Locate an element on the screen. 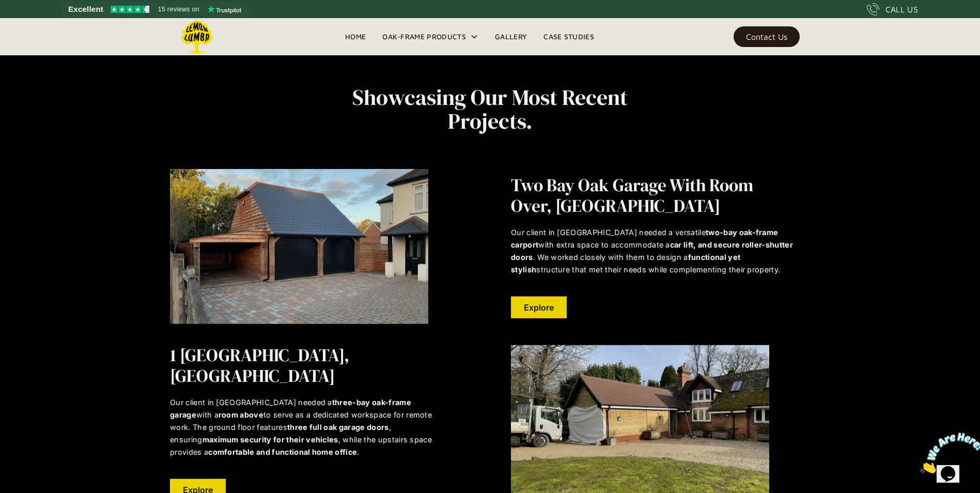 This screenshot has width=980, height=493. strong: three-bay oak-frame garage is located at coordinates (291, 408).